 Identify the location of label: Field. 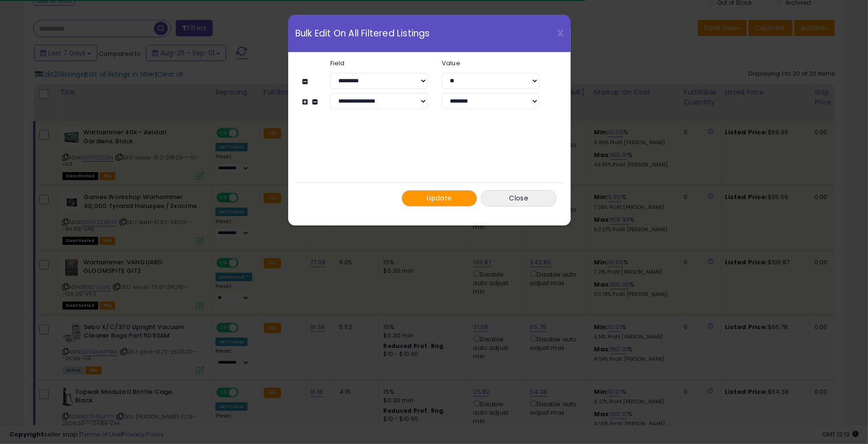
(379, 63).